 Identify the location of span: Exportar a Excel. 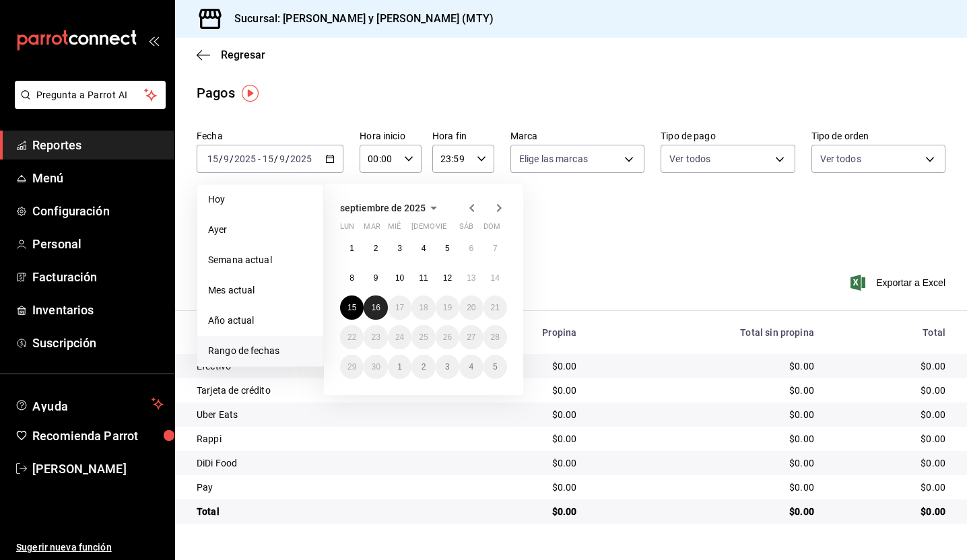
(899, 282).